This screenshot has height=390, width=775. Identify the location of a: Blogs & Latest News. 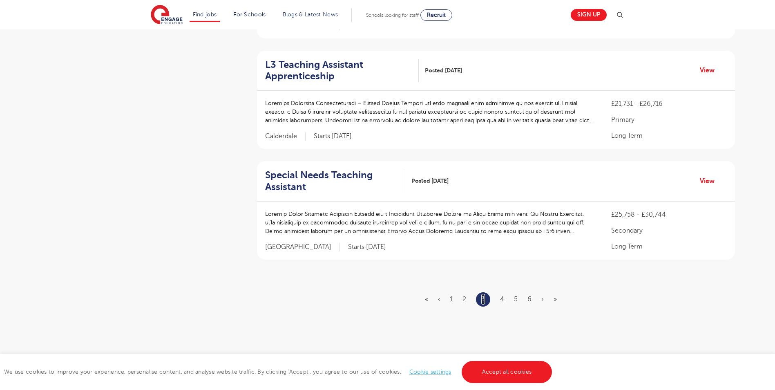
(310, 14).